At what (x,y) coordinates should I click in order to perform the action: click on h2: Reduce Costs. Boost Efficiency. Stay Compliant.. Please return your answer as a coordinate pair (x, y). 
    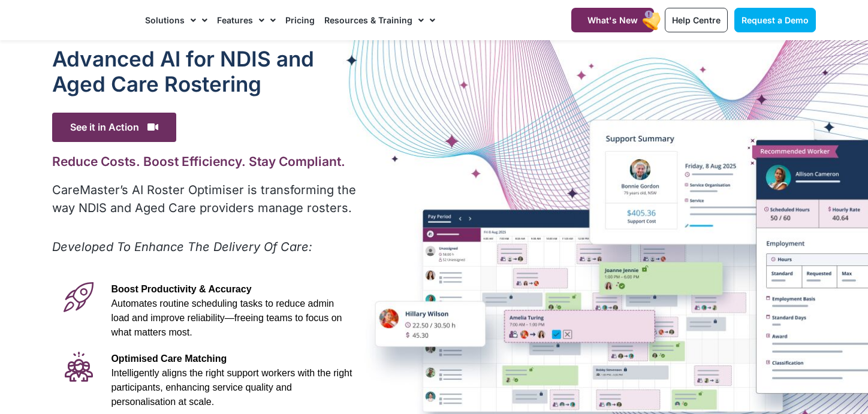
    Looking at the image, I should click on (205, 161).